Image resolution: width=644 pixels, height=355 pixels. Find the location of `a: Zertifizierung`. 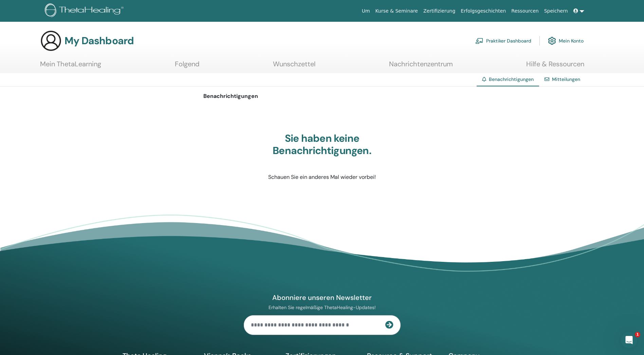

a: Zertifizierung is located at coordinates (439, 11).